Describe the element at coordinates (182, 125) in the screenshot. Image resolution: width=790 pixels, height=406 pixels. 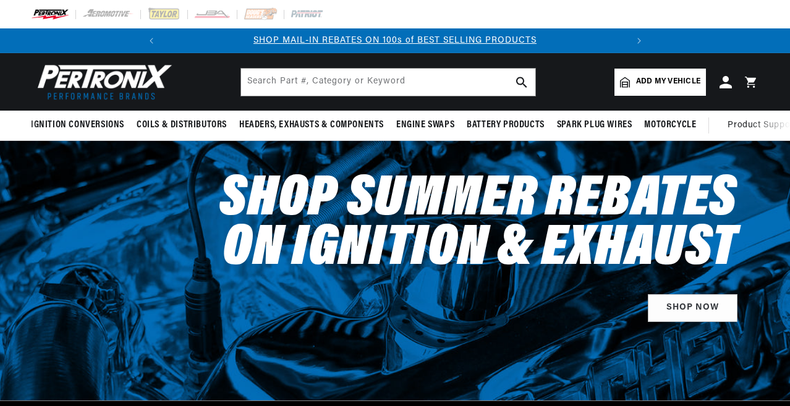
I see `span: Coils & Distributors` at that location.